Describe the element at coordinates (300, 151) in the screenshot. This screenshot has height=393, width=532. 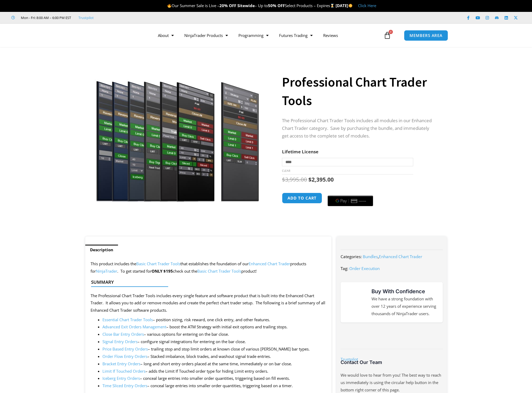
I see `label: Lifetime License` at that location.